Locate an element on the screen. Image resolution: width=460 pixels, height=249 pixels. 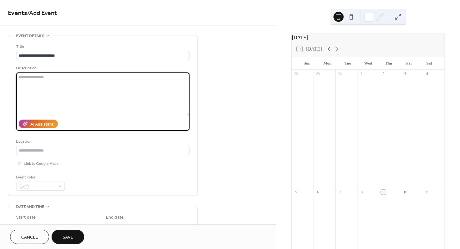
span: Event details is located at coordinates (30, 36).